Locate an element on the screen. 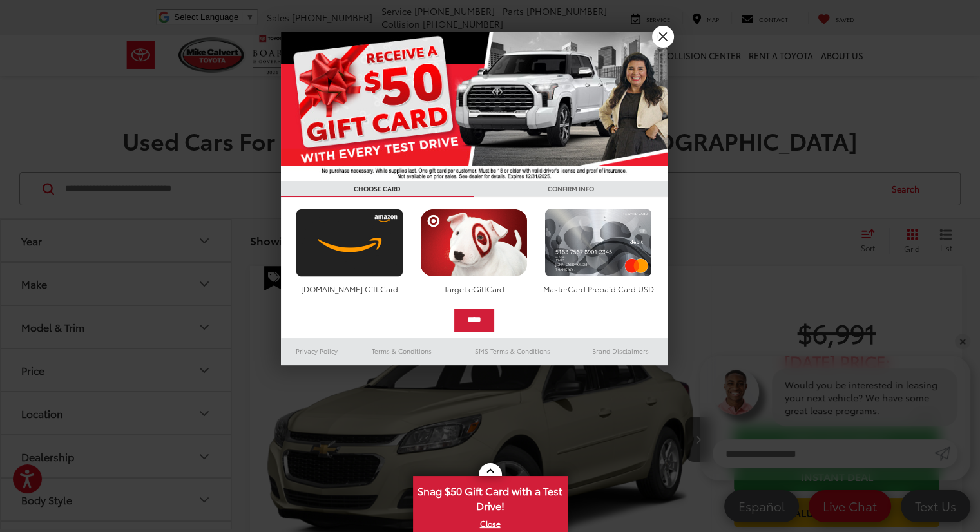 Image resolution: width=980 pixels, height=532 pixels. span: Snag $50 Gift Card with a Test Drive! is located at coordinates (490, 497).